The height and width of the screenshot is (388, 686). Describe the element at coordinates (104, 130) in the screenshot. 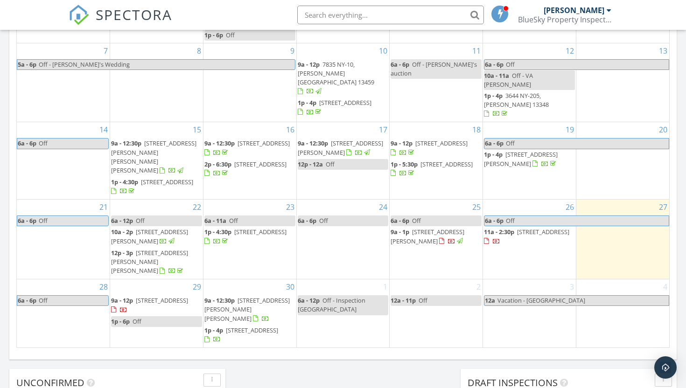

I see `a: Go to September 14, 2025` at that location.